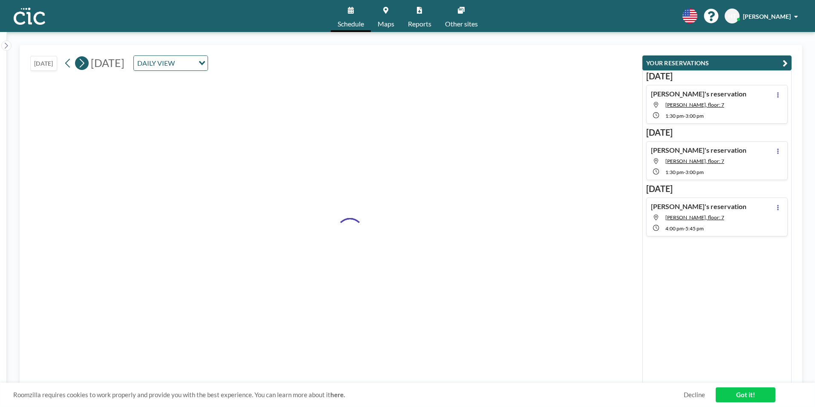 The height and width of the screenshot is (407, 815). Describe the element at coordinates (746, 394) in the screenshot. I see `a: Got it!` at that location.